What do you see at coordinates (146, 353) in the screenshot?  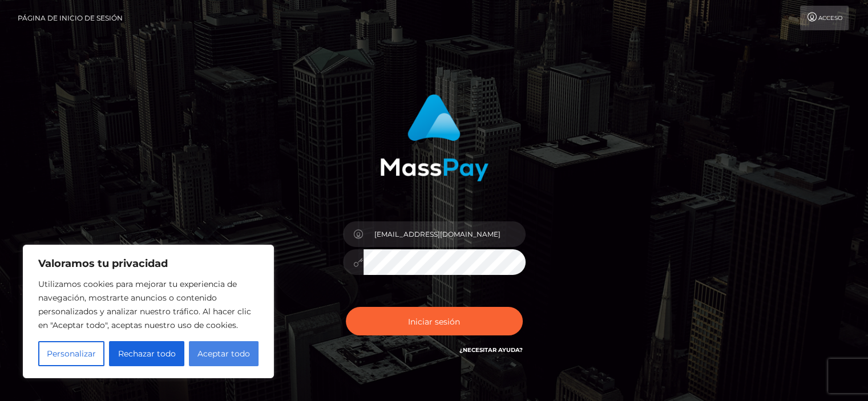 I see `button: Rechazar todo` at bounding box center [146, 353].